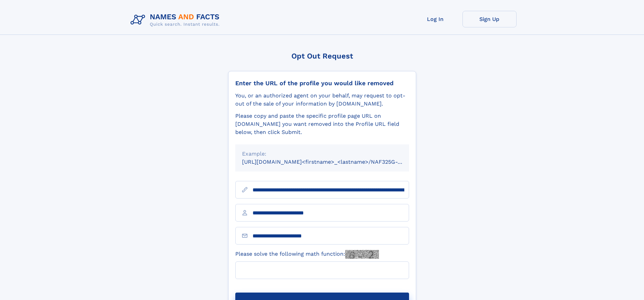 Image resolution: width=644 pixels, height=300 pixels. What do you see at coordinates (322, 55) in the screenshot?
I see `div: Opt Out Request` at bounding box center [322, 55].